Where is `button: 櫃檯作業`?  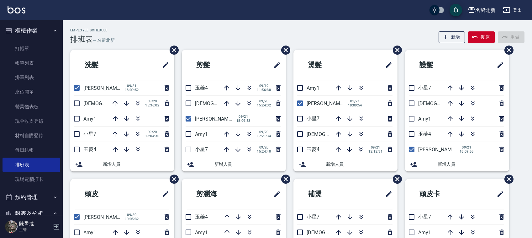 button: 櫃檯作業 is located at coordinates (31, 31).